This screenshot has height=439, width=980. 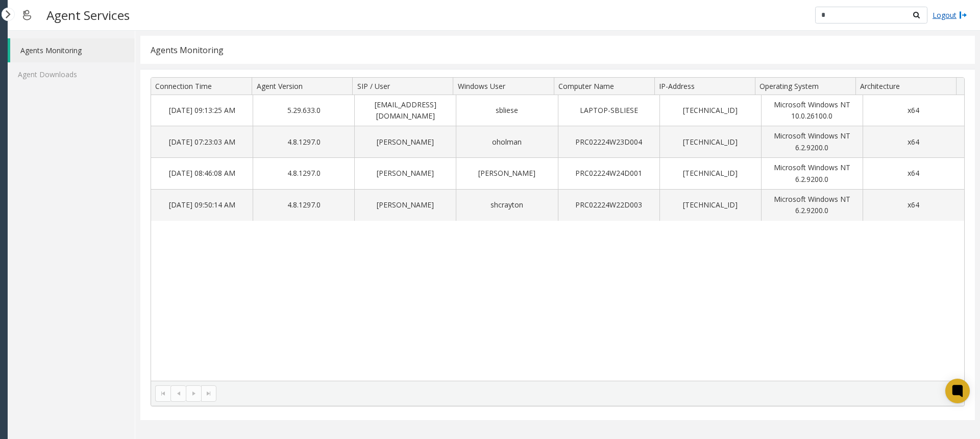 What do you see at coordinates (609, 142) in the screenshot?
I see `td: PRC02224W23D004` at bounding box center [609, 142].